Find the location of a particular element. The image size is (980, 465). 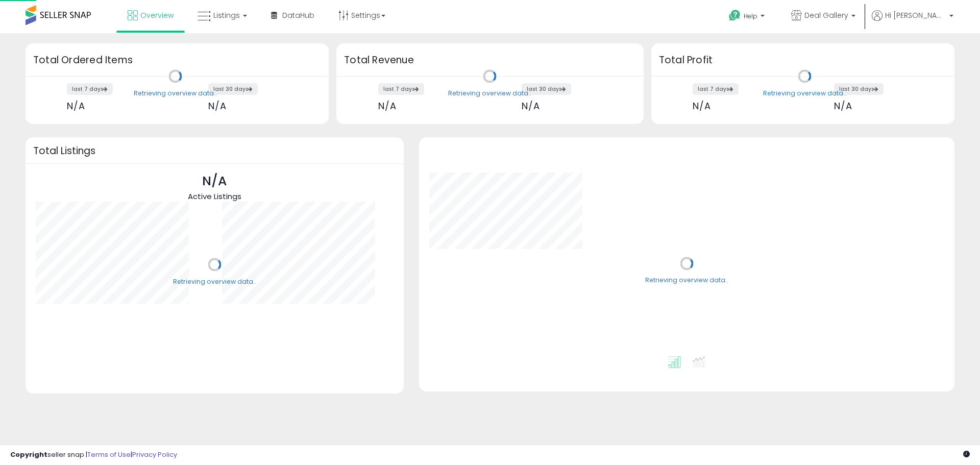

a: Privacy Policy is located at coordinates (155, 454).